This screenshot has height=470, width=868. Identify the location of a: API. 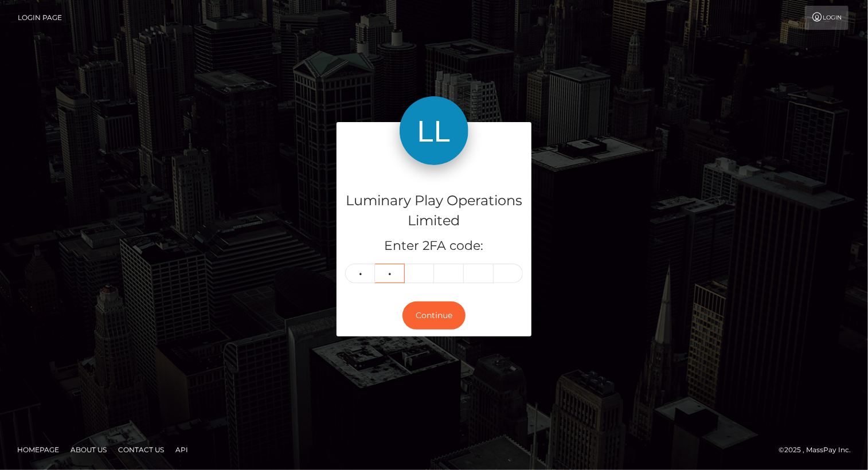
(182, 450).